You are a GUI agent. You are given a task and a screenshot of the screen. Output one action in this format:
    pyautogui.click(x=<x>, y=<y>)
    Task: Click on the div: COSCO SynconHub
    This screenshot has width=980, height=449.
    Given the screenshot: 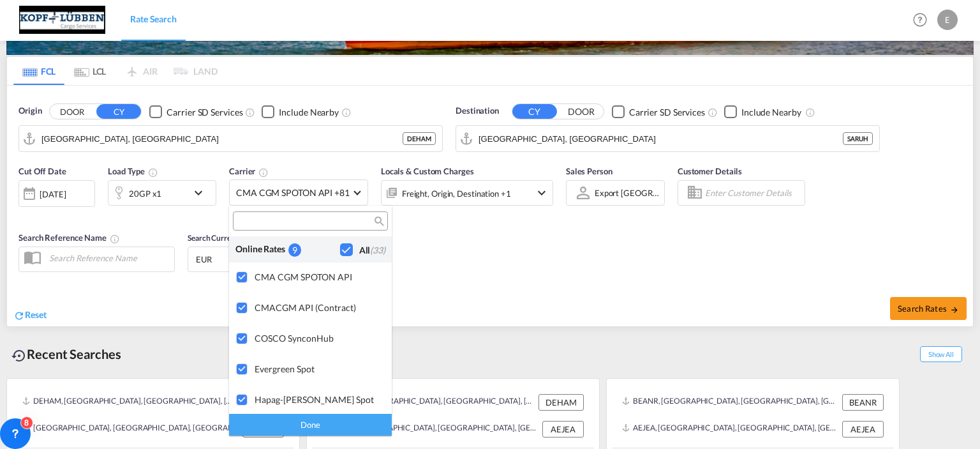 What is the action you would take?
    pyautogui.click(x=318, y=338)
    